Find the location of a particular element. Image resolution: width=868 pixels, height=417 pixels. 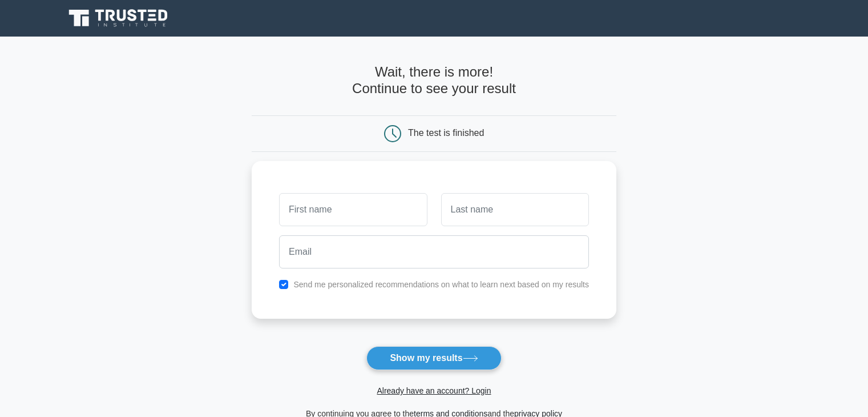

input: Email is located at coordinates (434, 252).